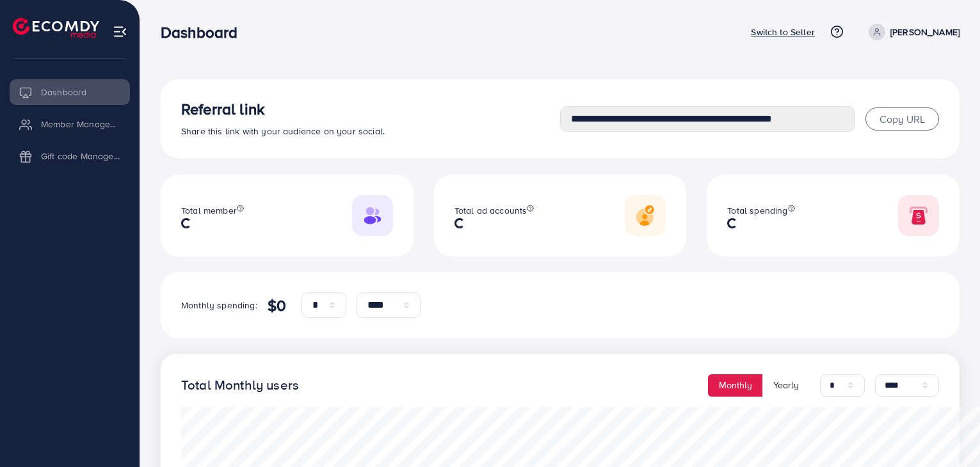 The height and width of the screenshot is (467, 980). Describe the element at coordinates (902, 119) in the screenshot. I see `span: Copy URL` at that location.